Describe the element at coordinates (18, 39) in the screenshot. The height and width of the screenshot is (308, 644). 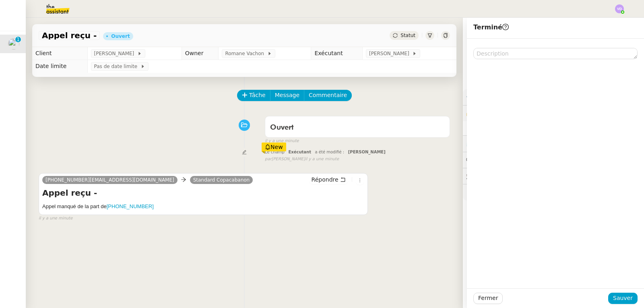
I see `nz-badge-sup: 1` at that location.